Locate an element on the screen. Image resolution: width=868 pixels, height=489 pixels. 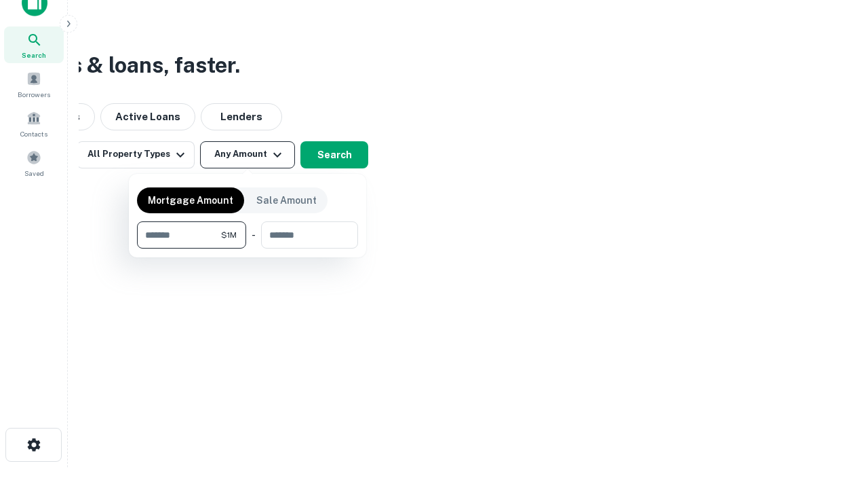
div: Chat Widget is located at coordinates (834, 413).